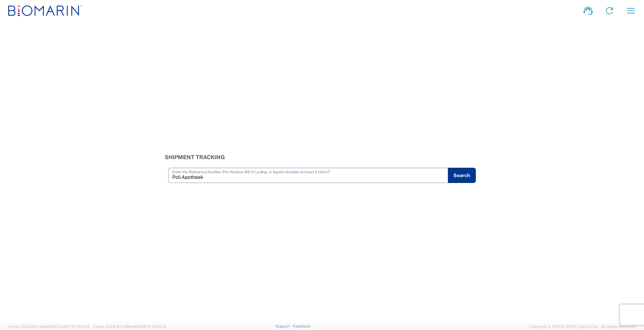  Describe the element at coordinates (129, 327) in the screenshot. I see `span: Client: 2025.18.0-198a450` at that location.